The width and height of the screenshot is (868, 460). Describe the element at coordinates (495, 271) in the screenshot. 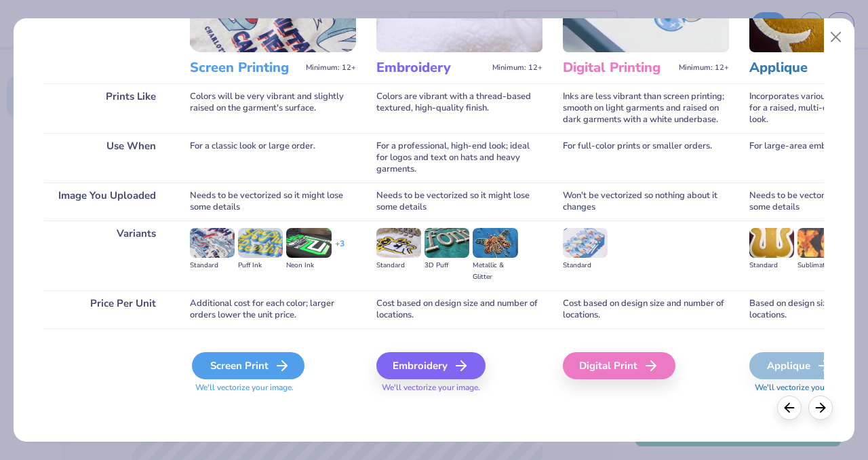

I see `div: Metallic & Glitter` at that location.